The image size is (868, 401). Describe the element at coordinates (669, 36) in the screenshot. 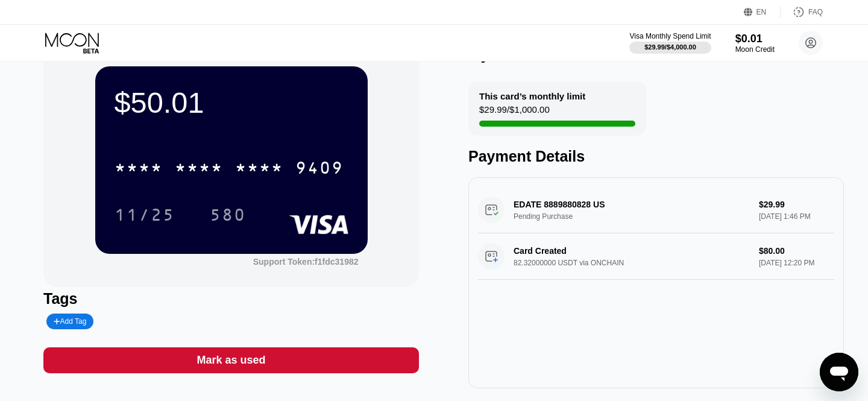

I see `div: Visa Monthly Spend Limit` at that location.